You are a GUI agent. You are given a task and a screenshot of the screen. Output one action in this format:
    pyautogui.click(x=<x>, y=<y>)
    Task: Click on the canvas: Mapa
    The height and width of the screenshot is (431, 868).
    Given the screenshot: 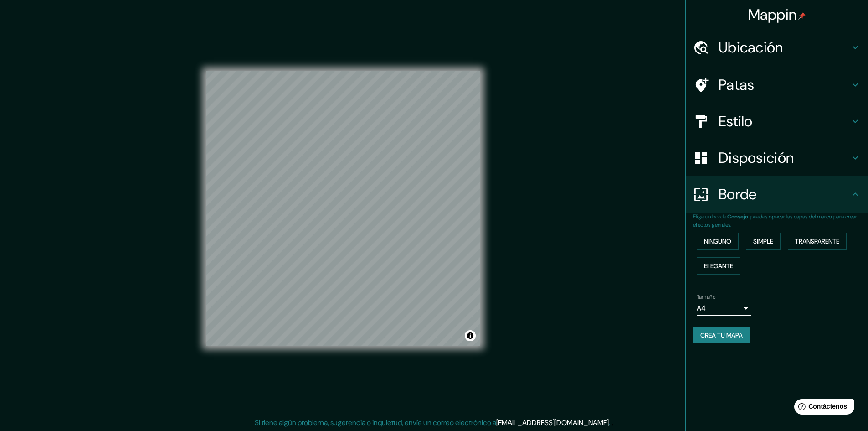 What is the action you would take?
    pyautogui.click(x=343, y=208)
    